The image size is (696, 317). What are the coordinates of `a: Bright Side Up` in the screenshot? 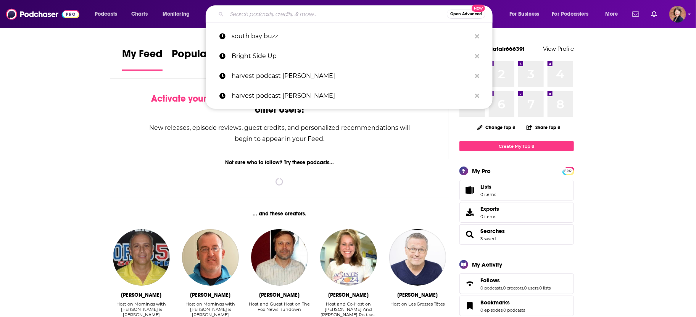 It's located at (349, 56).